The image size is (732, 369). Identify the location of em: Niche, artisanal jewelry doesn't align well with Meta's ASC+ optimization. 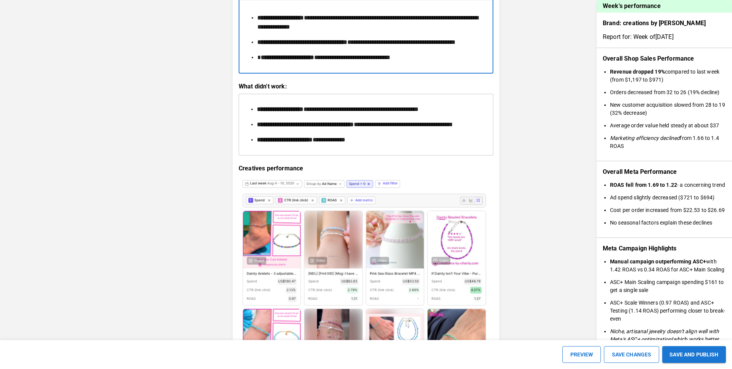
(665, 335).